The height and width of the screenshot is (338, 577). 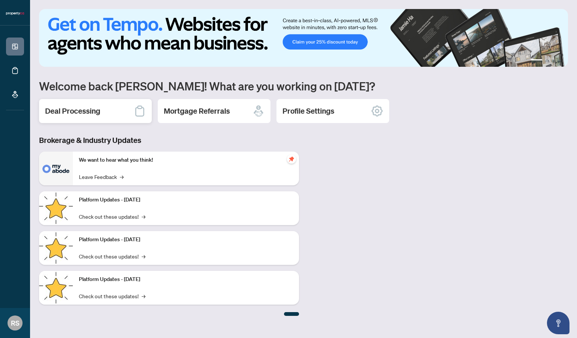 I want to click on span: pushpin, so click(x=291, y=159).